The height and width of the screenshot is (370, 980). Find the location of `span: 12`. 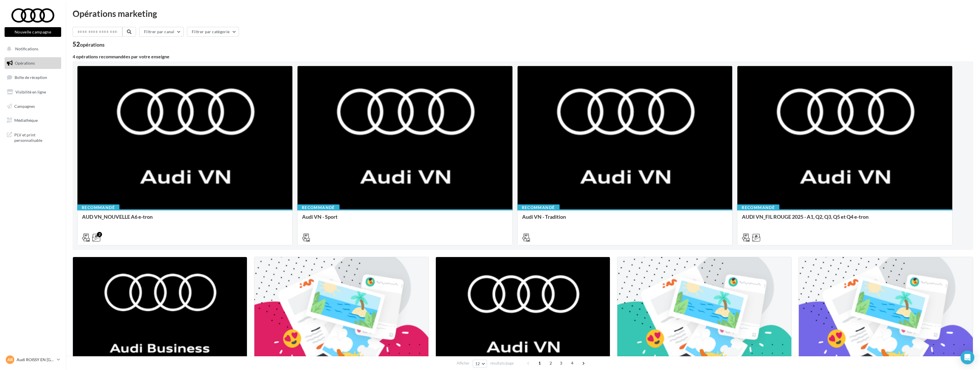

span: 12 is located at coordinates (477, 363).